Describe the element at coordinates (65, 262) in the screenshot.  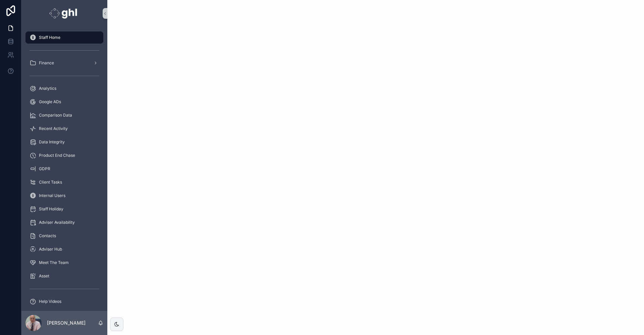
I see `a: Meet The Team` at that location.